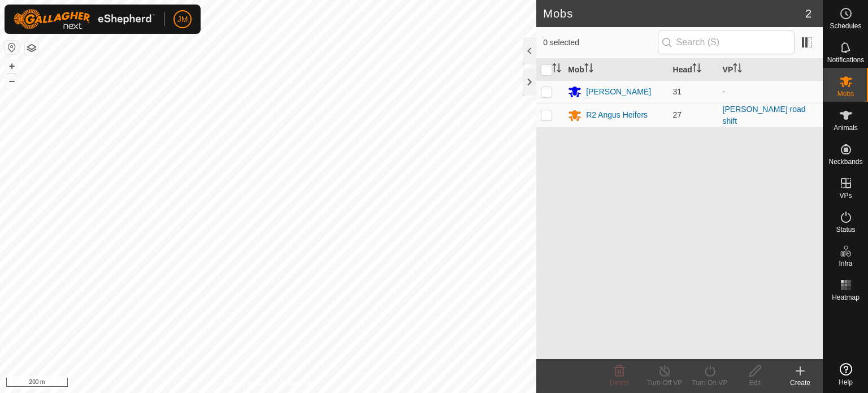 Image resolution: width=868 pixels, height=393 pixels. I want to click on span: Mobs, so click(846, 94).